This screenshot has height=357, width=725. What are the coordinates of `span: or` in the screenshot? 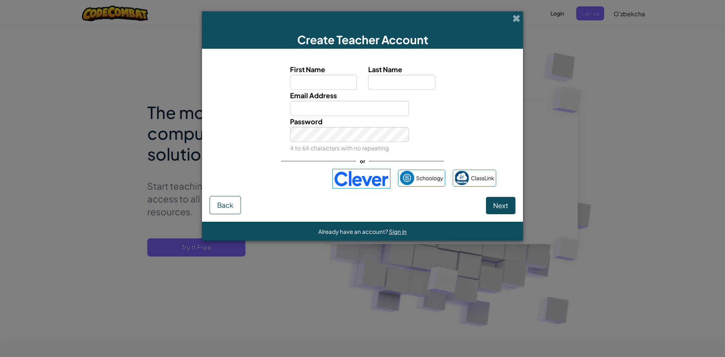 It's located at (363, 161).